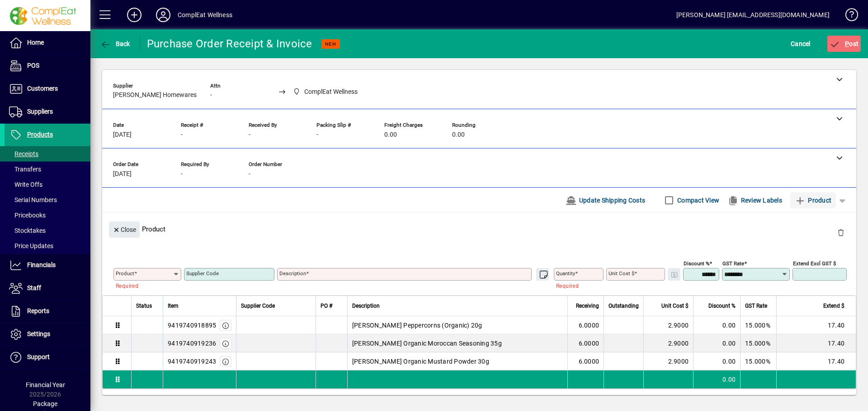 Image resolution: width=868 pixels, height=411 pixels. I want to click on div: ComplEat Wellness, so click(204, 15).